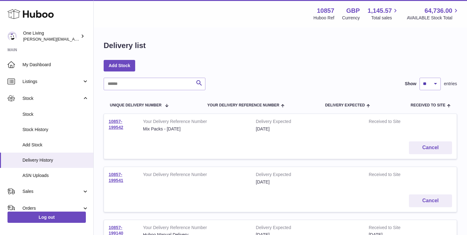 This screenshot has width=467, height=235. What do you see at coordinates (119, 66) in the screenshot?
I see `a: Add Stock` at bounding box center [119, 66].